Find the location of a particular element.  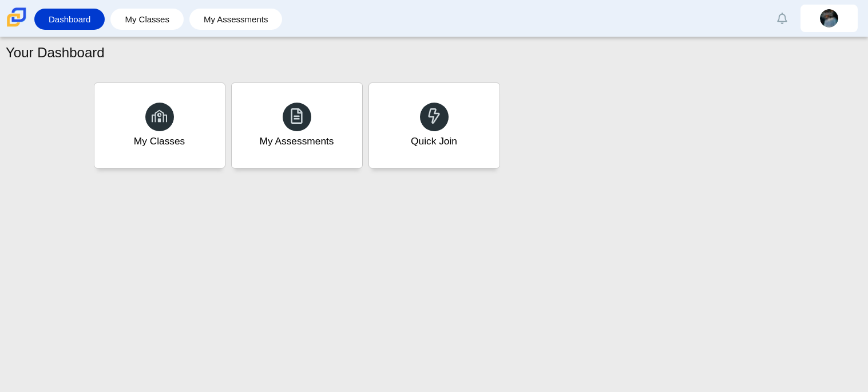

div: My Classes is located at coordinates (160, 141).